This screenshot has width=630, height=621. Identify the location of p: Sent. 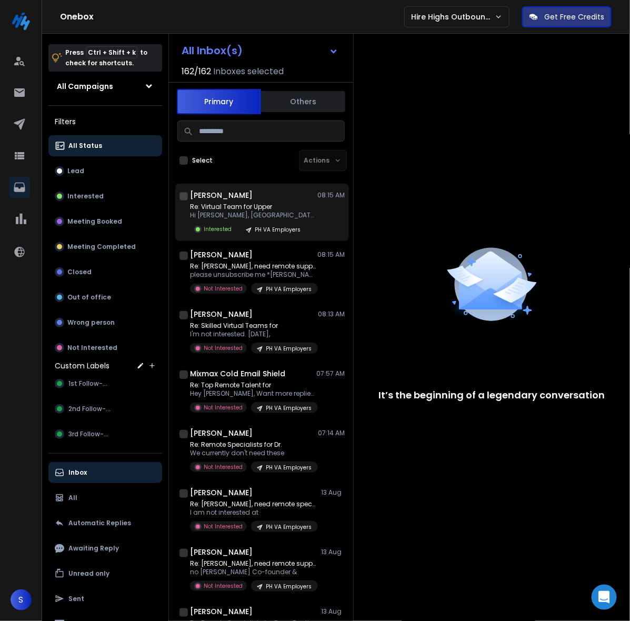
(76, 599).